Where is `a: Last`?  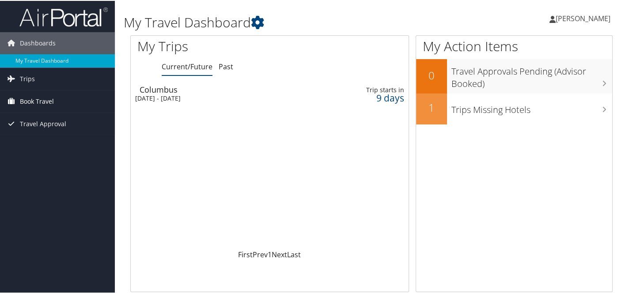 a: Last is located at coordinates (294, 254).